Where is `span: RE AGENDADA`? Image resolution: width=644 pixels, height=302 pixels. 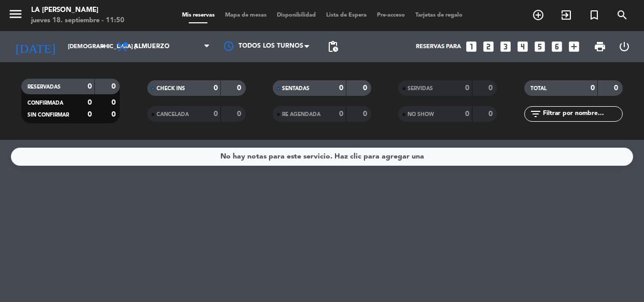 span: RE AGENDADA is located at coordinates (301, 115).